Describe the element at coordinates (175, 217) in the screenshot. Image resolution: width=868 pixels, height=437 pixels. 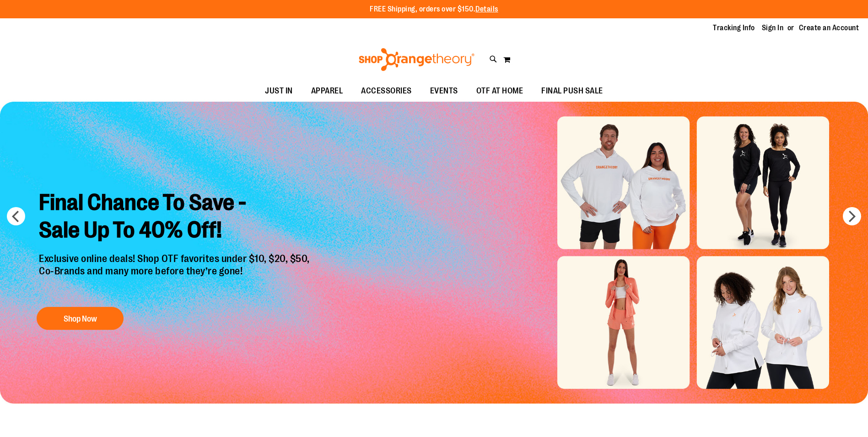
I see `h2: Final Chance To Save - Sale Up To 40% Off!` at that location.